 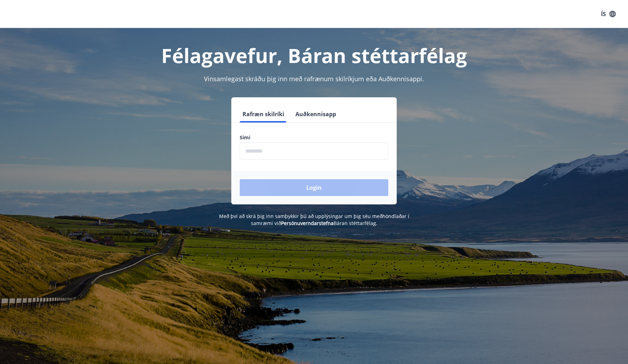 I want to click on h1: Félagavefur, Báran stéttarfélag, so click(x=314, y=55).